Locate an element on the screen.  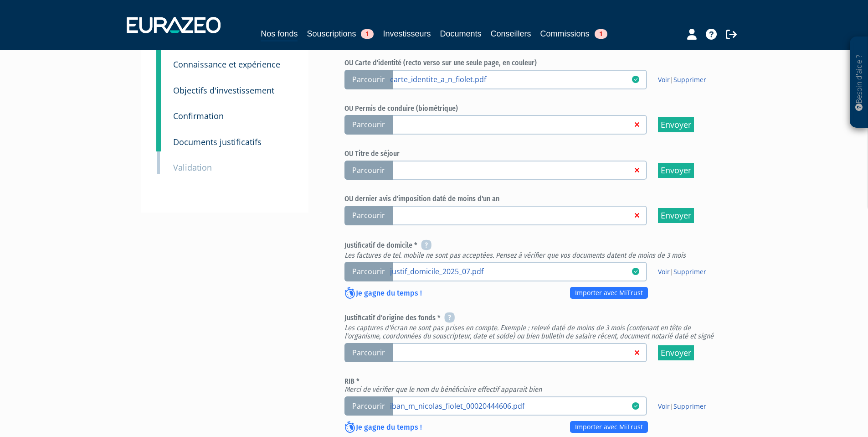
h6: Justificatif d'origine des fonds * is located at coordinates (534, 326).